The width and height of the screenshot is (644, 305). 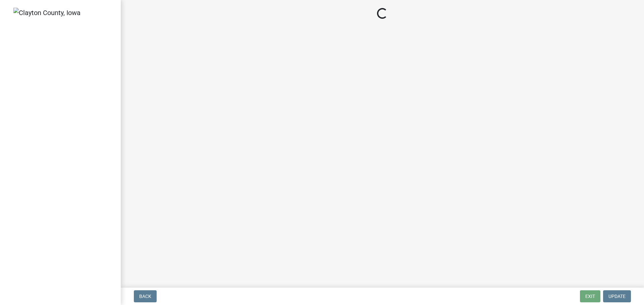 I want to click on span: Update, so click(x=617, y=296).